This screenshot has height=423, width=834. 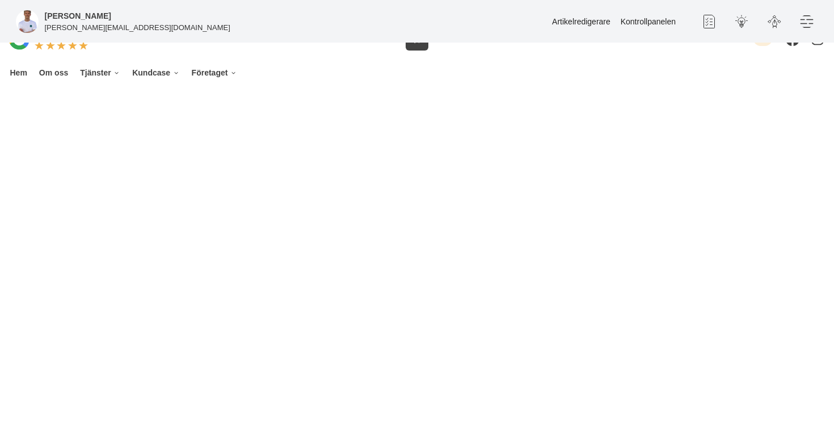 I want to click on a: Artikelredigerare, so click(x=581, y=22).